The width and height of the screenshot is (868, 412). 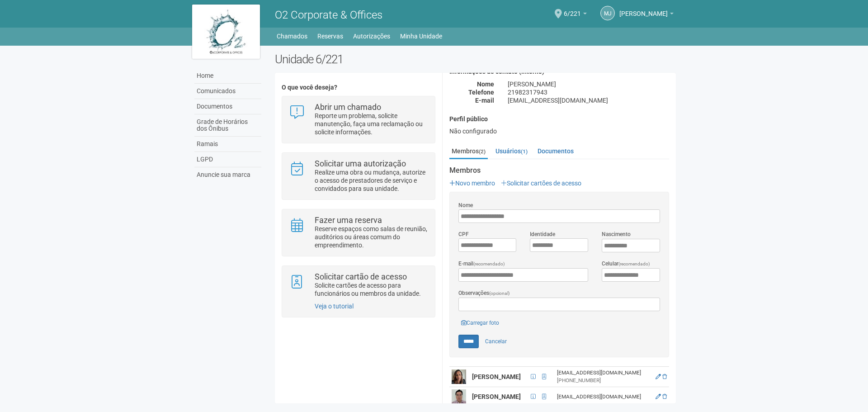 What do you see at coordinates (371, 180) in the screenshot?
I see `p: Realize uma obra ou mudança, autorize o acesso de prestadores de serviço e convidados para sua un...` at bounding box center [371, 180].